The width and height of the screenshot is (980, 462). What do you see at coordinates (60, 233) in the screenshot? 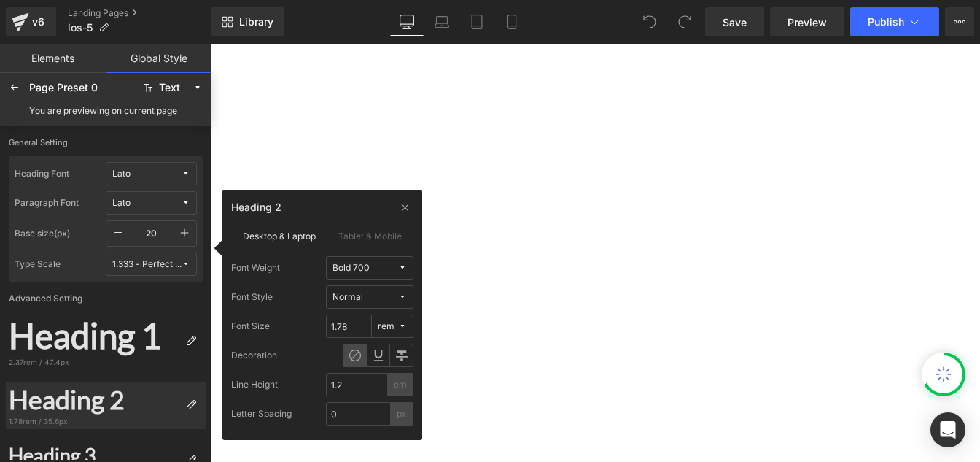
I see `label: Base size(px)` at bounding box center [60, 233].